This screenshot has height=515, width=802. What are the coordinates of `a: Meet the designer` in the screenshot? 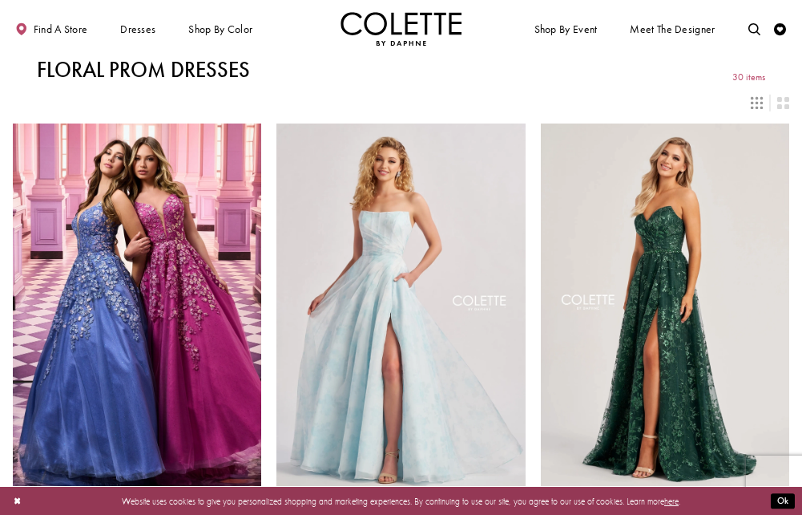 It's located at (673, 29).